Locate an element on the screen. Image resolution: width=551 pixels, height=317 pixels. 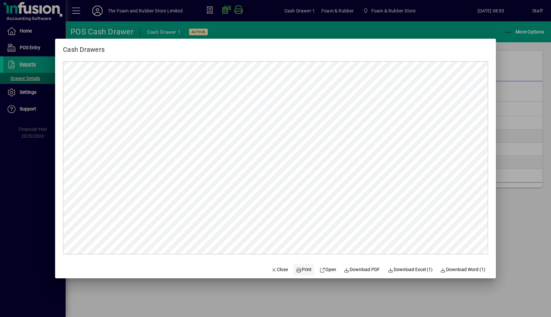
a: Open is located at coordinates (328, 270).